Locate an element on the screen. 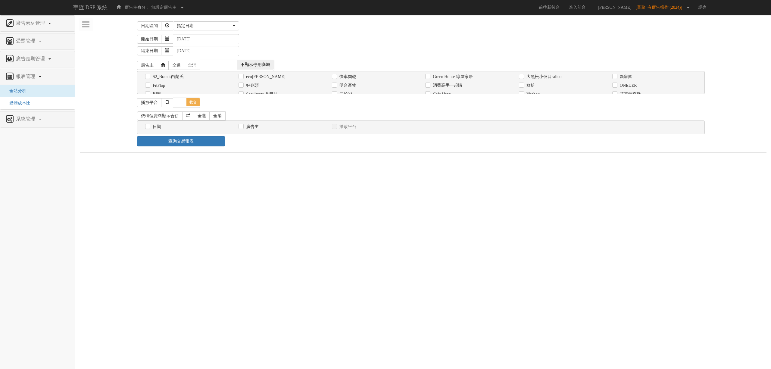  span: 系統管理 is located at coordinates (26, 119).